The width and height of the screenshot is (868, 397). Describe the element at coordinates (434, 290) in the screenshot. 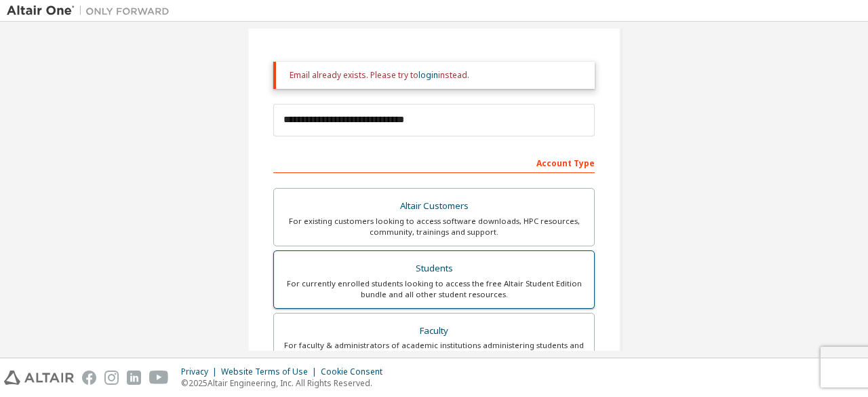

I see `div: For currently enrolled students looking to access the free Altair Student Edition bundle and all ...` at that location.